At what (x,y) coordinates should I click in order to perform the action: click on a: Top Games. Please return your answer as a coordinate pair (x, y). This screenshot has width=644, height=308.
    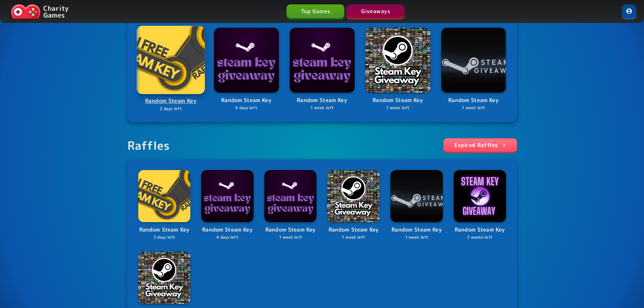
    Looking at the image, I should click on (315, 11).